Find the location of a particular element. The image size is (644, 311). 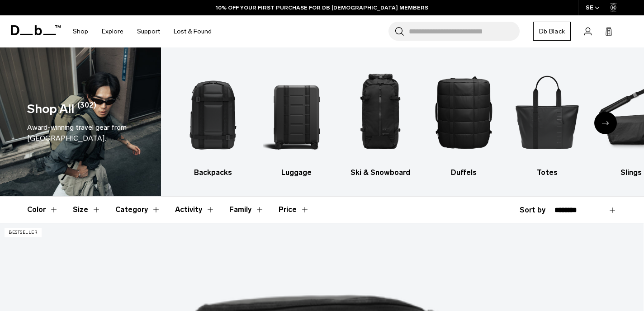

a: Lost & Found is located at coordinates (193, 31).